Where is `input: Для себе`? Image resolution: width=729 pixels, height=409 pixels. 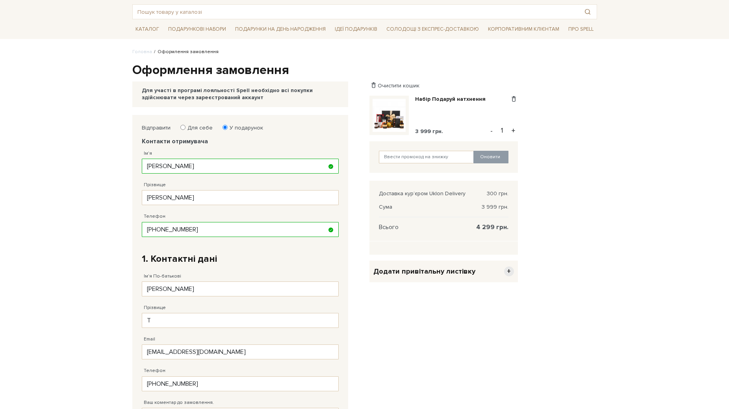 input: Для себе is located at coordinates (183, 127).